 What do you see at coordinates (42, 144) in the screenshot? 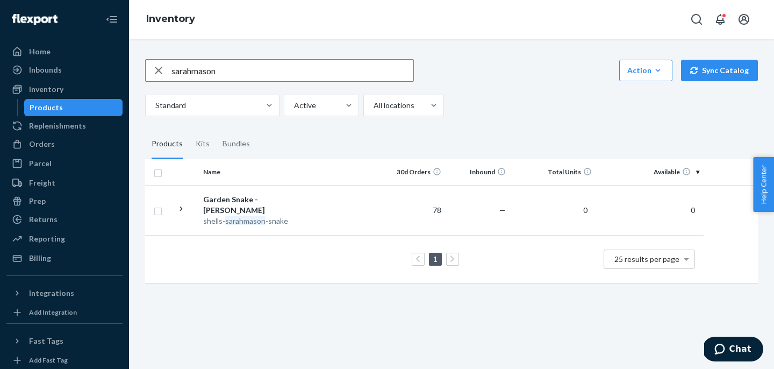
I see `div: Orders` at bounding box center [42, 144].